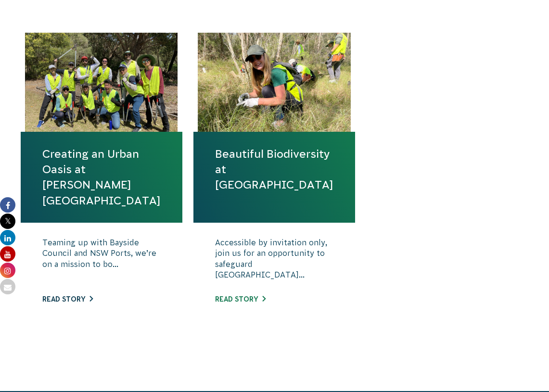 Image resolution: width=549 pixels, height=392 pixels. What do you see at coordinates (102, 261) in the screenshot?
I see `p: Teaming up with Bayside Council and NSW Ports, we’re on a mission to bo...` at bounding box center [102, 261].